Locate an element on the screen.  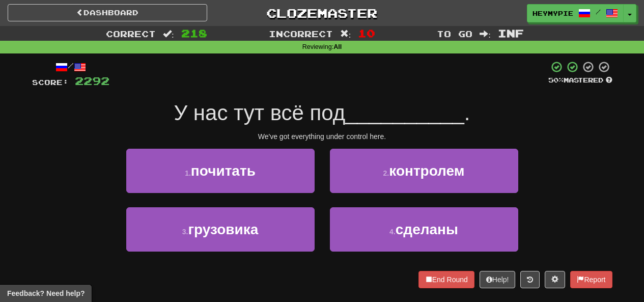
span: 10 is located at coordinates (367, 33).